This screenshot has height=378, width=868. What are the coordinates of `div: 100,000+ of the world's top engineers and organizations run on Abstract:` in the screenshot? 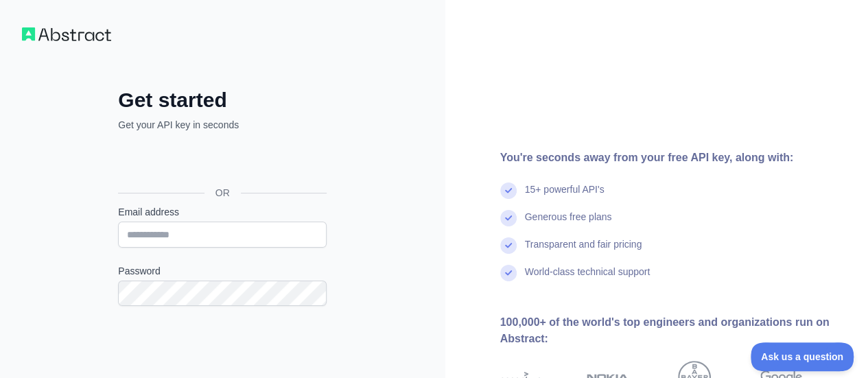 It's located at (673, 331).